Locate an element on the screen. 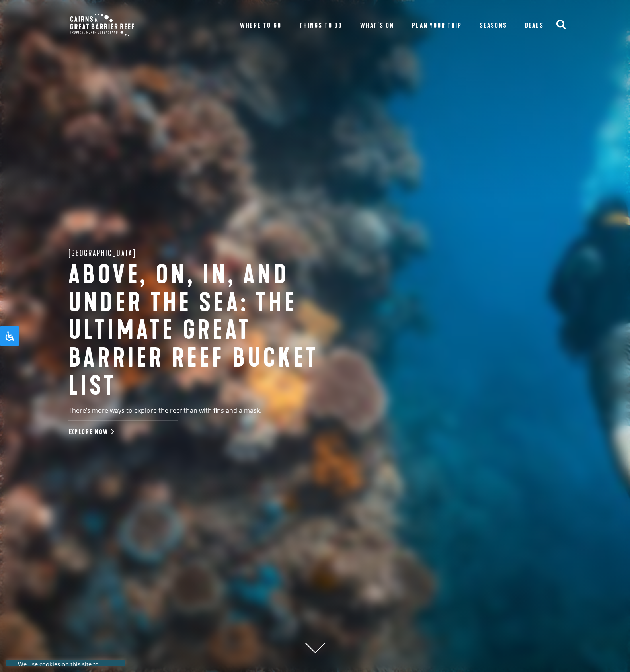  span: Seasons is located at coordinates (493, 26).